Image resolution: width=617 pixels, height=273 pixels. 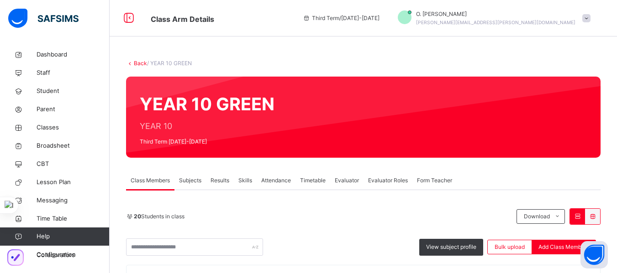 What do you see at coordinates (73, 55) in the screenshot?
I see `span: Dashboard` at bounding box center [73, 55].